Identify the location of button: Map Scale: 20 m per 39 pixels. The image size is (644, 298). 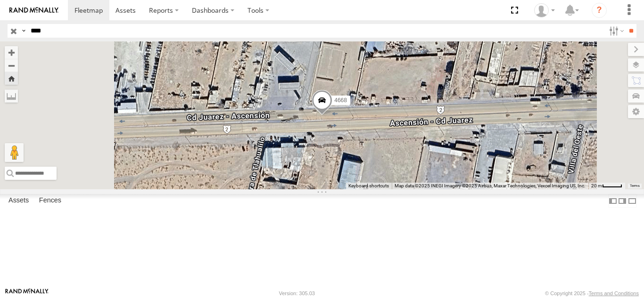
(607, 186).